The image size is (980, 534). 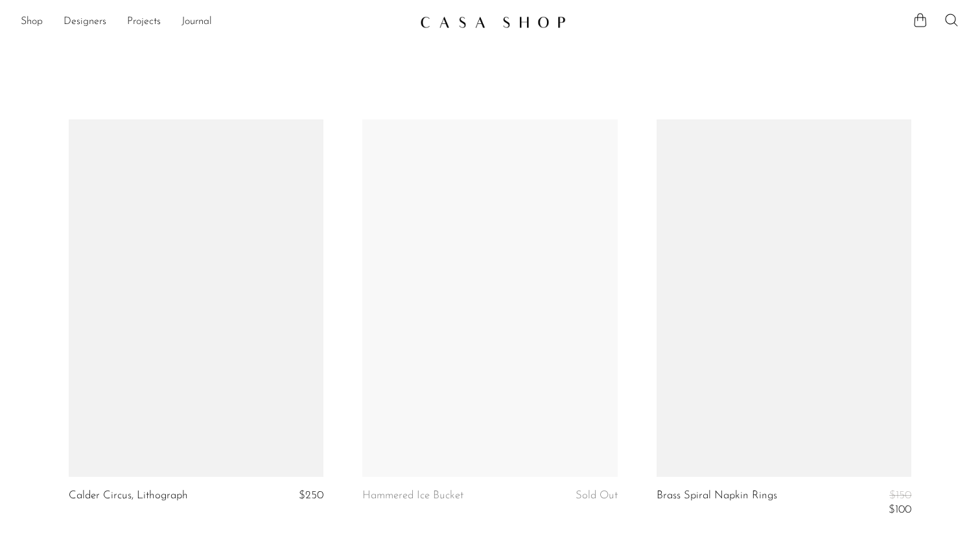 I want to click on span: $150, so click(x=900, y=495).